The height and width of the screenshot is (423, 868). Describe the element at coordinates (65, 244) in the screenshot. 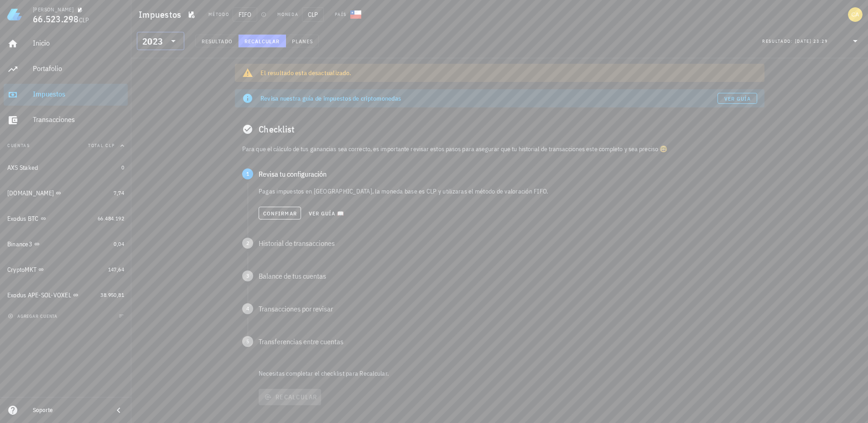

I see `a: Binance3 0,04` at that location.